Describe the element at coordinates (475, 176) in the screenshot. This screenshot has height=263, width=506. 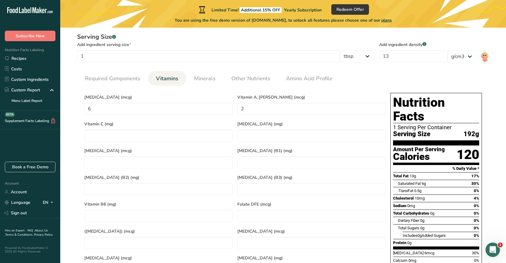
I see `span: 17%` at that location.